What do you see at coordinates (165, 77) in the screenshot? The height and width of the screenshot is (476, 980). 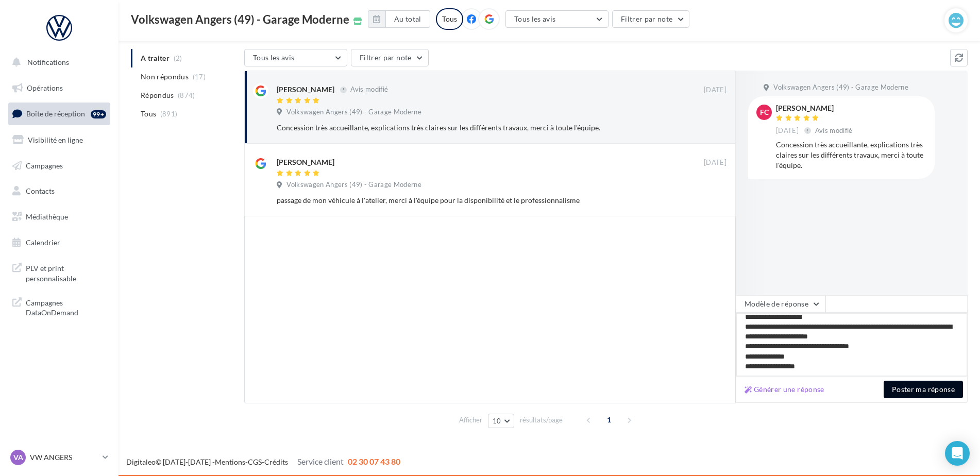 I see `span: Non répondus` at bounding box center [165, 77].